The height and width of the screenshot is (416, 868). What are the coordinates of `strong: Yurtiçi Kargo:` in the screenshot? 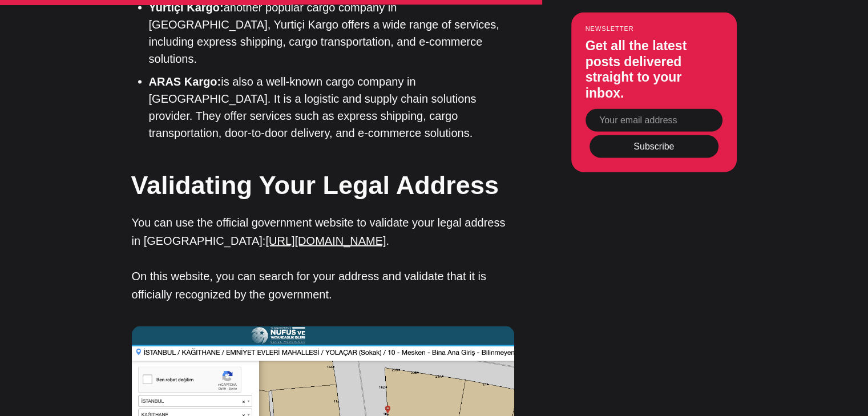 It's located at (186, 8).